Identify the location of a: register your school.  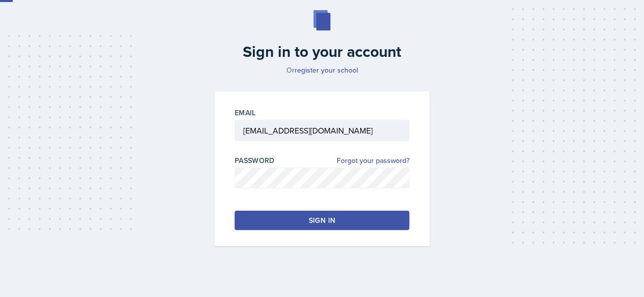
(326, 70).